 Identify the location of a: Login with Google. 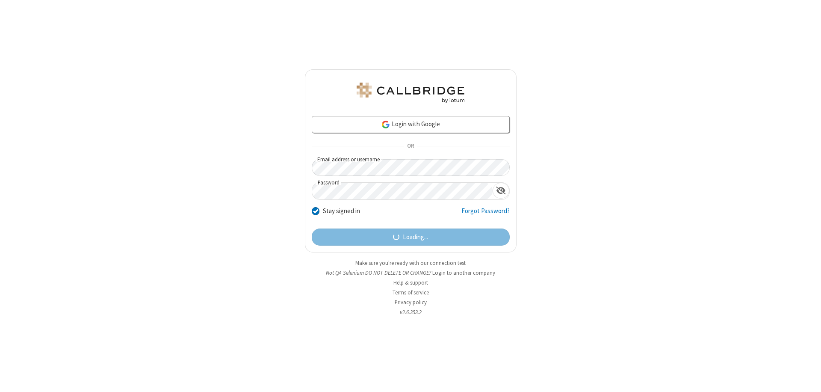
(411, 124).